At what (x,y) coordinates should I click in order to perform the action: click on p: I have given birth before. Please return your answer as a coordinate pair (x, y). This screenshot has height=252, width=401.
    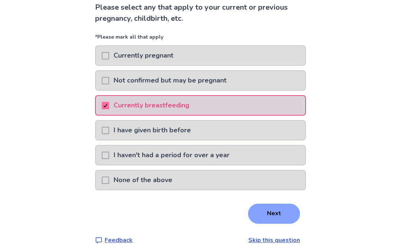
    Looking at the image, I should click on (152, 130).